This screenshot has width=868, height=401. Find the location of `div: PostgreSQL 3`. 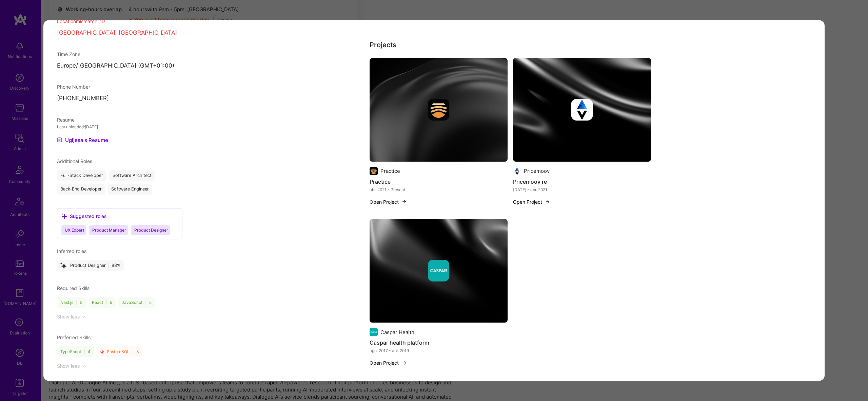

div: PostgreSQL 3 is located at coordinates (120, 351).